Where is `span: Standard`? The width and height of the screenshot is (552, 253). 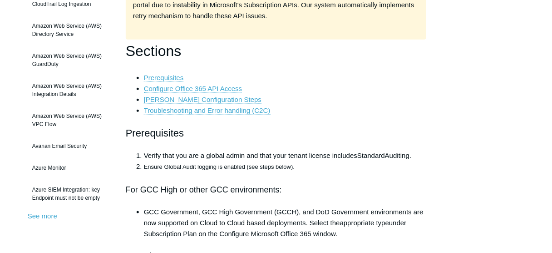
span: Standard is located at coordinates (371, 155).